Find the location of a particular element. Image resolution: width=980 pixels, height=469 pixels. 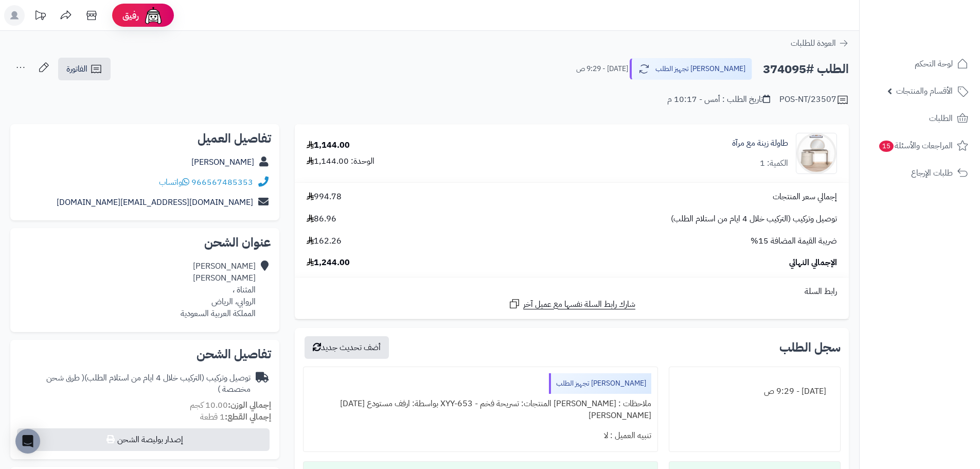

span: لوحة التحكم is located at coordinates (934, 64).